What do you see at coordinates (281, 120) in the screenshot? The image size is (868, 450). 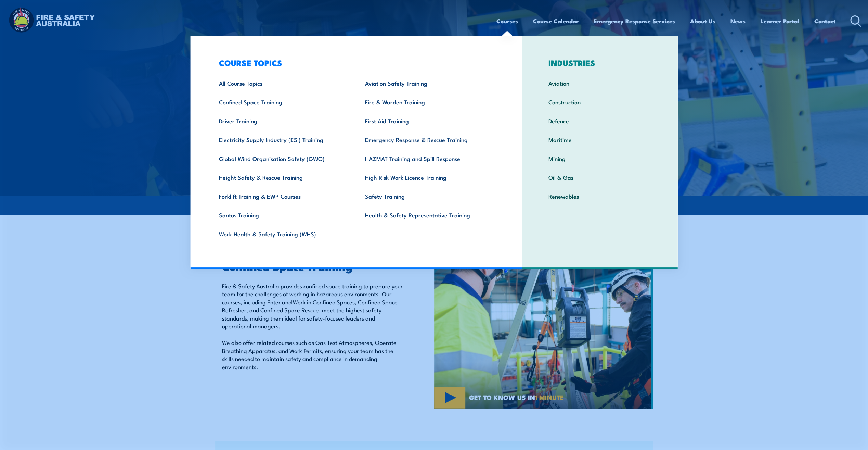 I see `a: Driver Training` at bounding box center [281, 120].